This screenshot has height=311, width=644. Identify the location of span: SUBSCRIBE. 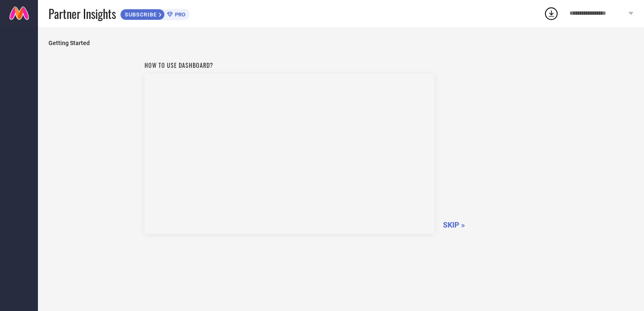
(140, 14).